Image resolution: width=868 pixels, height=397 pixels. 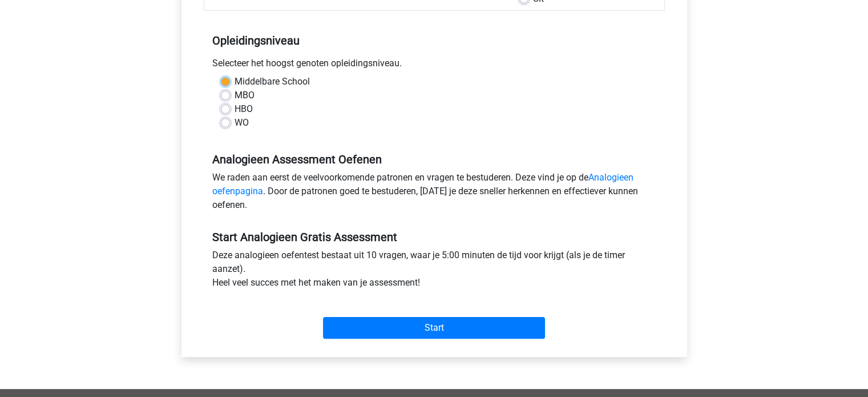 What do you see at coordinates (434, 65) in the screenshot?
I see `div: Selecteer het hoogst genoten opleidingsniveau.` at bounding box center [434, 65].